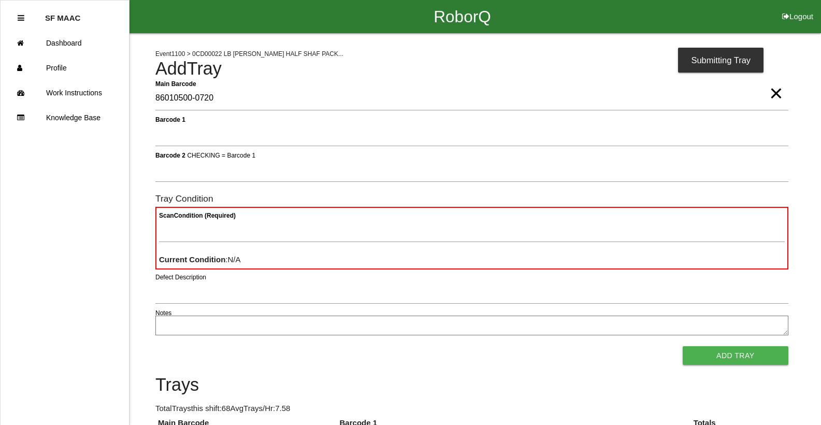  What do you see at coordinates (65, 93) in the screenshot?
I see `a: Work Instructions` at bounding box center [65, 93].